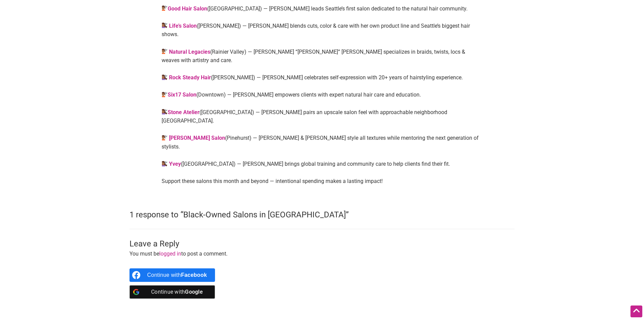  Describe the element at coordinates (190, 77) in the screenshot. I see `a: Rock Steady Hair` at that location.